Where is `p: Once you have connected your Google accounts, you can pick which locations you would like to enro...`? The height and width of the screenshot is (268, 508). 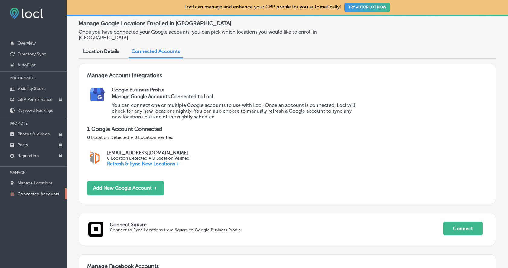
p: Once you have connected your Google accounts, you can pick which locations you would like to enro... is located at coordinates (214, 35).